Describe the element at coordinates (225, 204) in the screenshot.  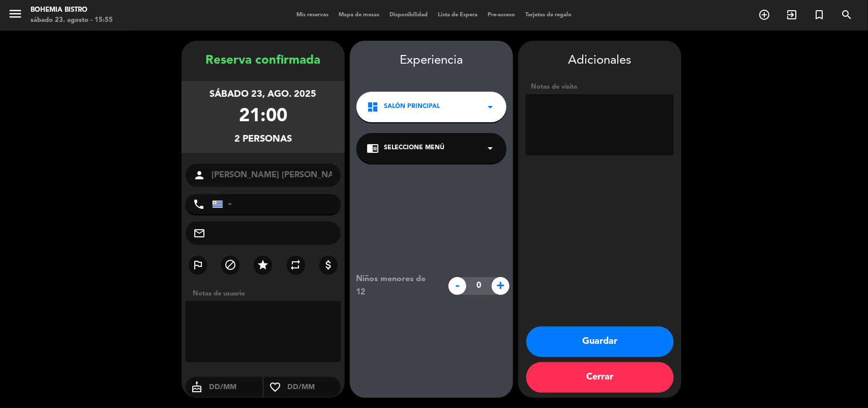
I see `div: Uruguay: +598` at that location.